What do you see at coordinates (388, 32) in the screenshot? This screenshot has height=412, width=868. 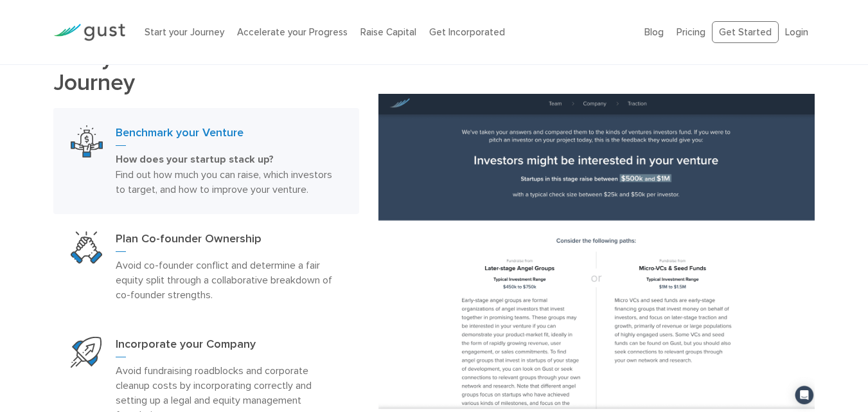 I see `a: Raise Capital` at bounding box center [388, 32].